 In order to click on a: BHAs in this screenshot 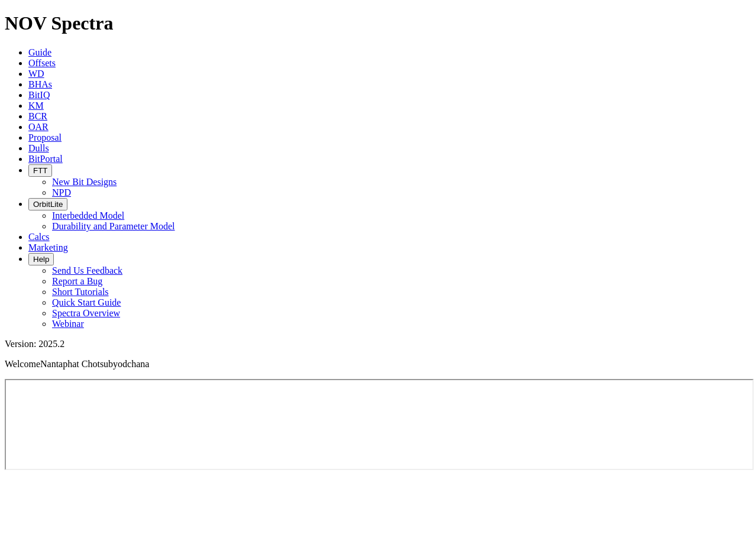, I will do `click(40, 84)`.